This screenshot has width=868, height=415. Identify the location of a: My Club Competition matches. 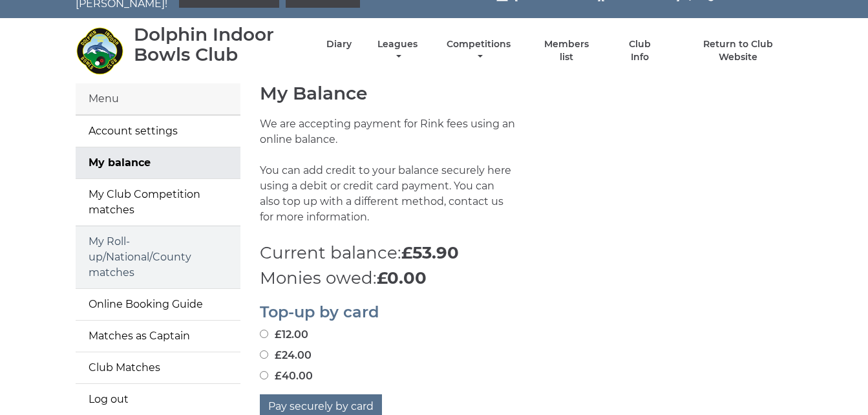
(158, 202).